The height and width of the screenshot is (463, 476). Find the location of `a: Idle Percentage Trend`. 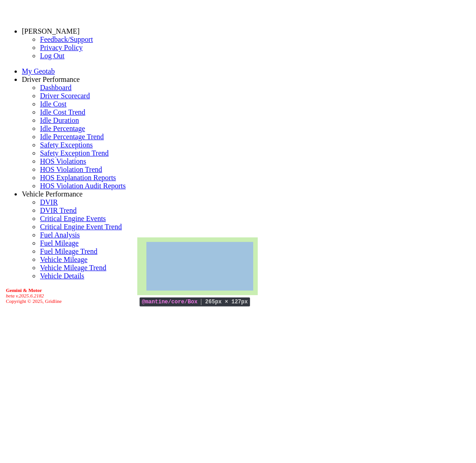

a: Idle Percentage Trend is located at coordinates (72, 136).